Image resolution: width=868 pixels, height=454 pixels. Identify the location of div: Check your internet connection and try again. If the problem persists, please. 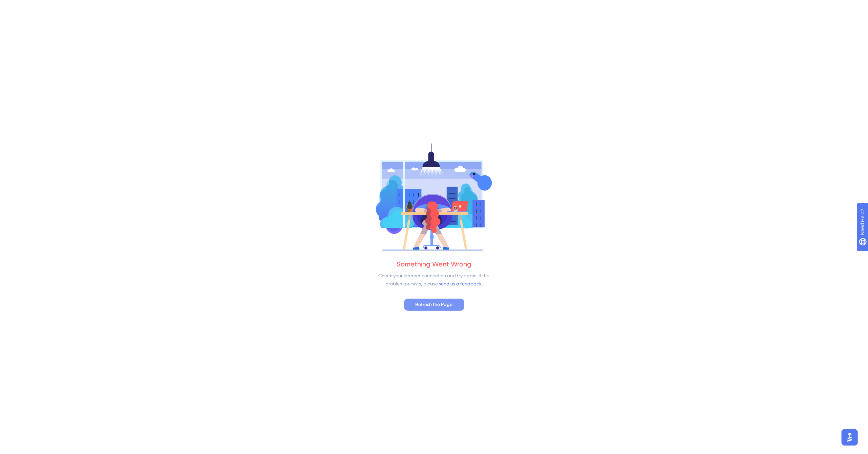
(434, 280).